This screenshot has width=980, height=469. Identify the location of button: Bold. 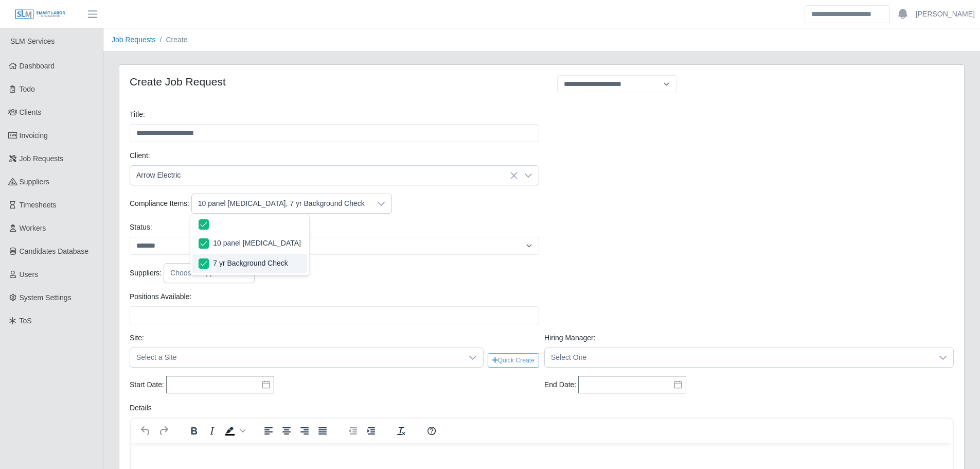
(194, 431).